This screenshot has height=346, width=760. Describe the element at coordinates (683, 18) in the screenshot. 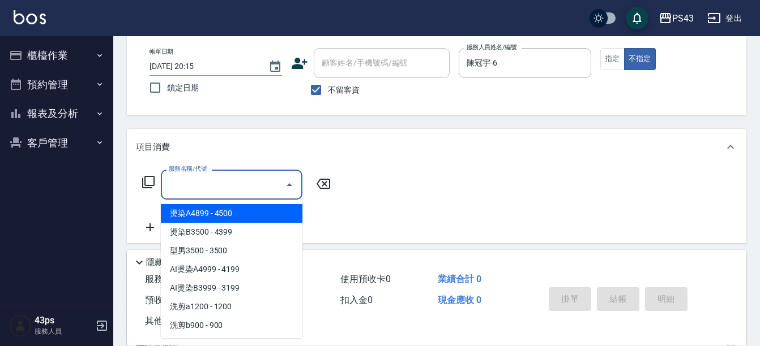

I see `div: PS43` at that location.